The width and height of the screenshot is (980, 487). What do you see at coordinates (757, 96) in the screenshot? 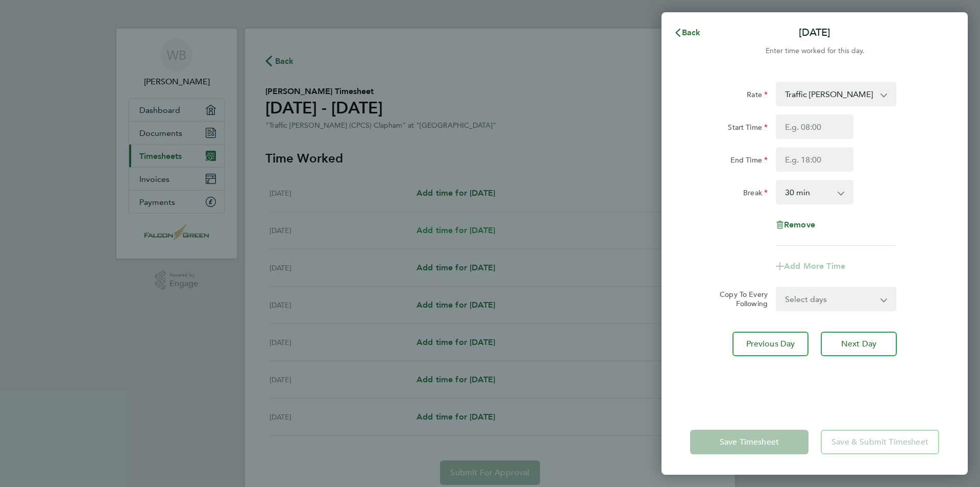
I see `label: Rate` at bounding box center [757, 96].